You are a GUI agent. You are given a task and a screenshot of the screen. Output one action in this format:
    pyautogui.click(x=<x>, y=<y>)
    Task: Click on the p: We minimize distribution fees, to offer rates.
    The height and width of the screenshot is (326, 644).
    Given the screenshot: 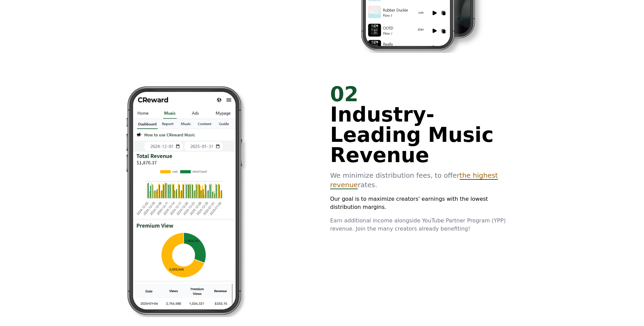 What is the action you would take?
    pyautogui.click(x=422, y=180)
    